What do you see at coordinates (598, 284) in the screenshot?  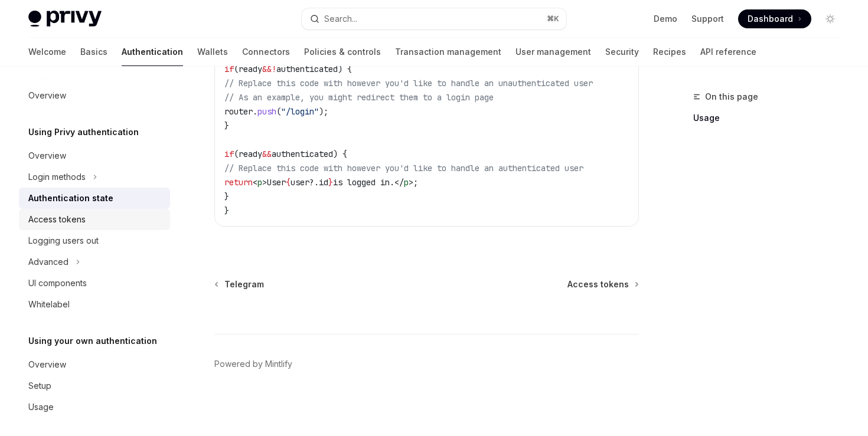 I see `span: Access tokens` at bounding box center [598, 284].